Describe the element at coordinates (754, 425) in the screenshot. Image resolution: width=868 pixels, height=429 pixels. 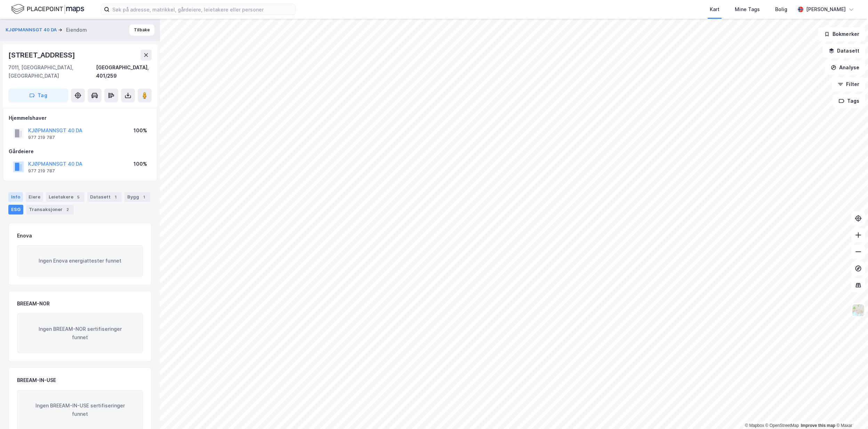
I see `a: Mapbox` at that location.